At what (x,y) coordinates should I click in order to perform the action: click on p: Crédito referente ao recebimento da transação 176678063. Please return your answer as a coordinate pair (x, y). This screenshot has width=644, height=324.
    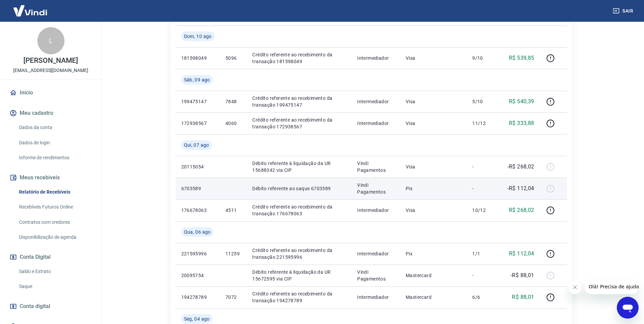
    Looking at the image, I should click on (299, 210).